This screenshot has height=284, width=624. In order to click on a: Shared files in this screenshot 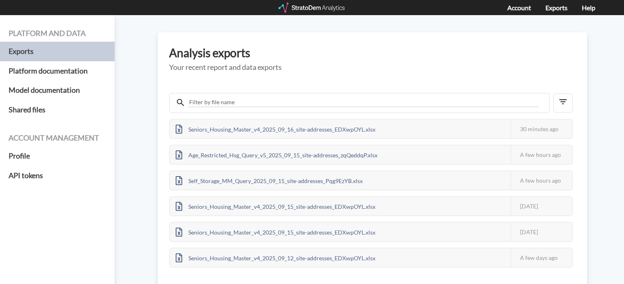, I will do `click(57, 110)`.